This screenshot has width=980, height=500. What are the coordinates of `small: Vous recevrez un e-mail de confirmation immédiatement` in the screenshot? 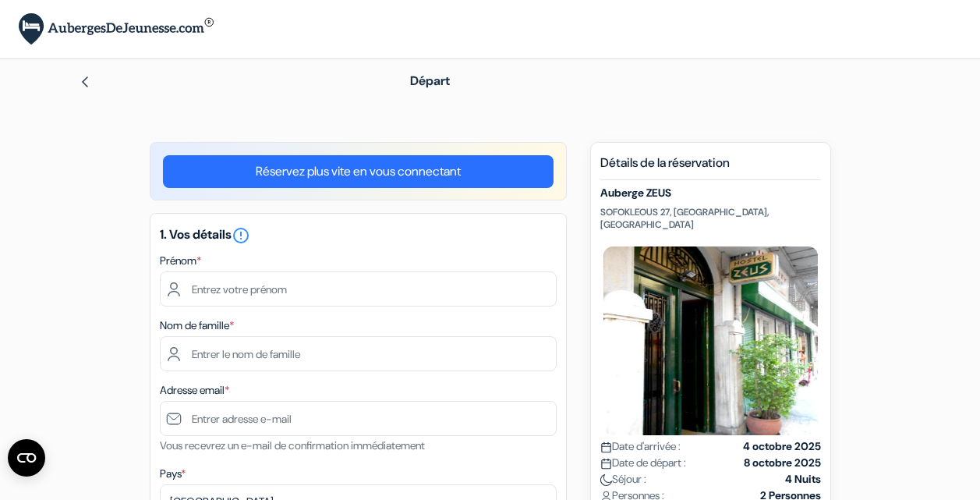 It's located at (293, 446).